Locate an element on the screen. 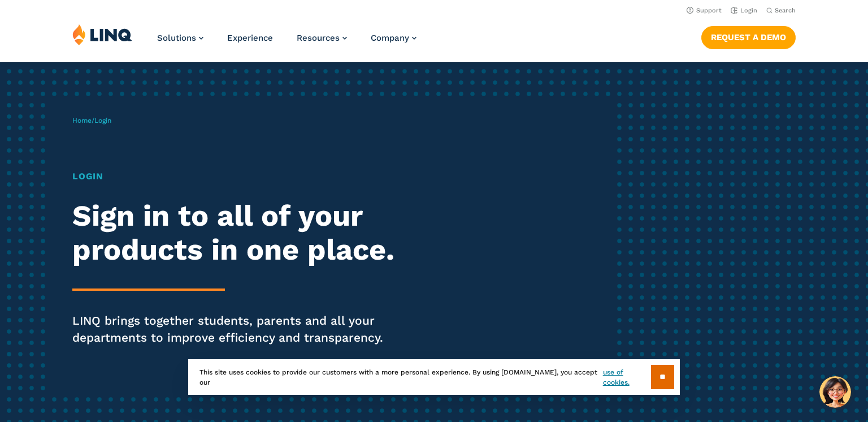  a: Home is located at coordinates (82, 121).